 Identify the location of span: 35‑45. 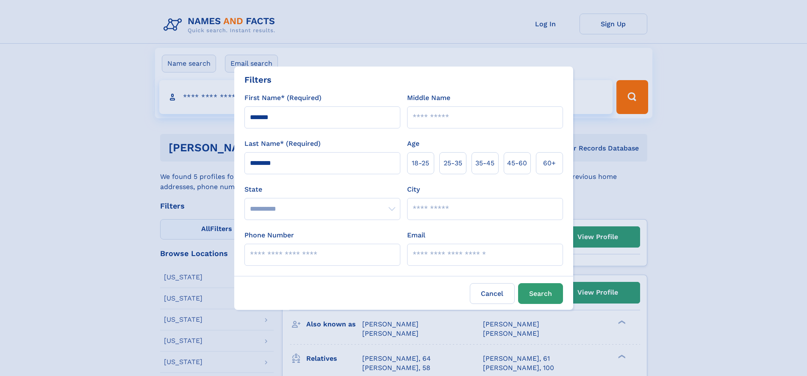
(485, 163).